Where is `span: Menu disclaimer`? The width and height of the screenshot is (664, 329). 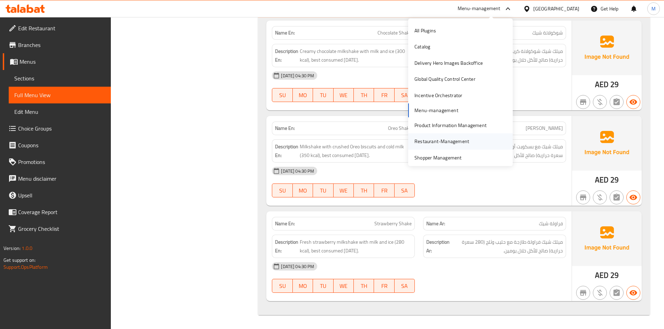 span: Menu disclaimer is located at coordinates (62, 179).